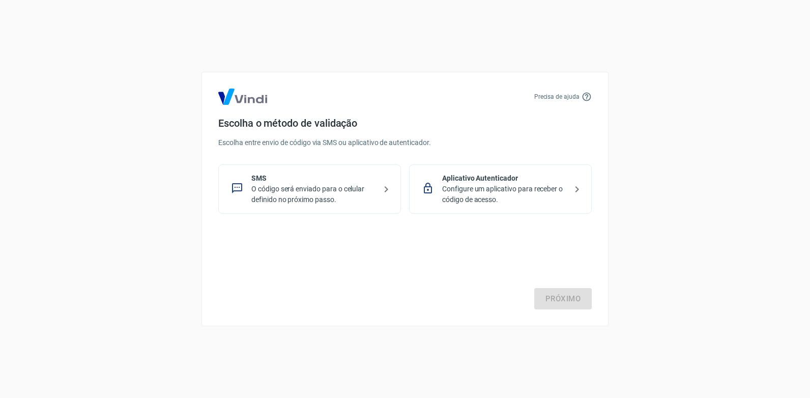 Image resolution: width=810 pixels, height=398 pixels. Describe the element at coordinates (504, 194) in the screenshot. I see `p: Configure um aplicativo para receber o código de acesso.` at that location.